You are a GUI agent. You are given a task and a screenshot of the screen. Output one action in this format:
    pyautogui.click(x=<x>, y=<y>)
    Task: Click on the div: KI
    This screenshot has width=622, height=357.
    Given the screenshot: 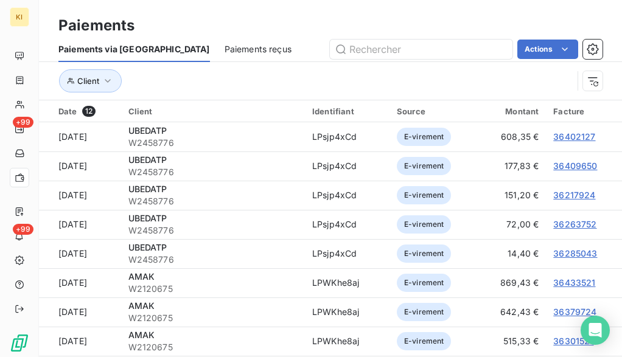 What is the action you would take?
    pyautogui.click(x=19, y=17)
    